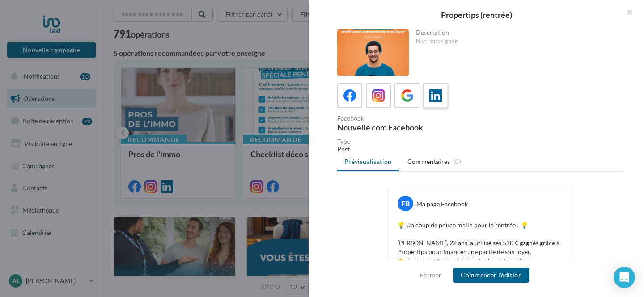 Image resolution: width=644 pixels, height=297 pixels. I want to click on div: Post, so click(480, 149).